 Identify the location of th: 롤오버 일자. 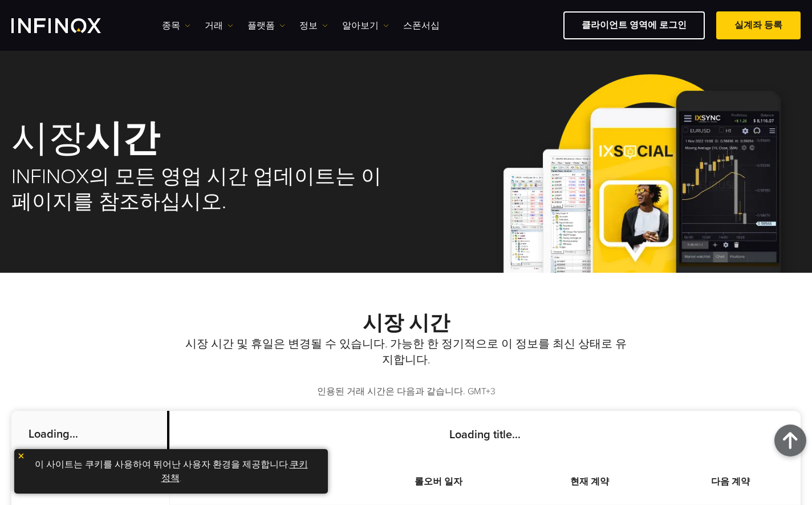
(438, 481).